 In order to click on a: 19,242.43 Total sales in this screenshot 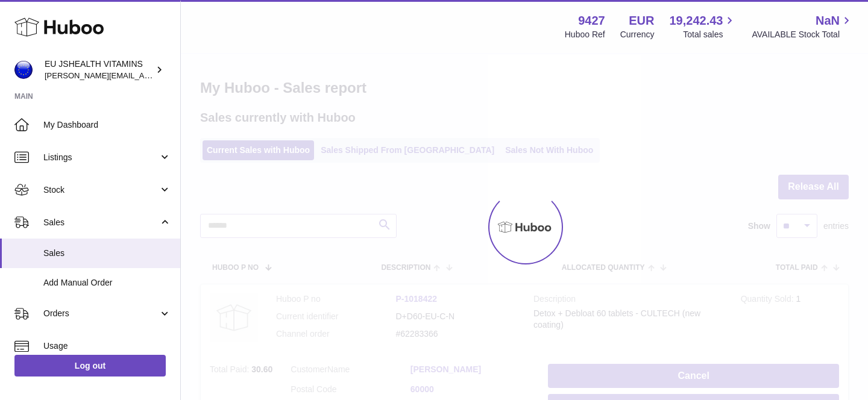, I will do `click(703, 26)`.